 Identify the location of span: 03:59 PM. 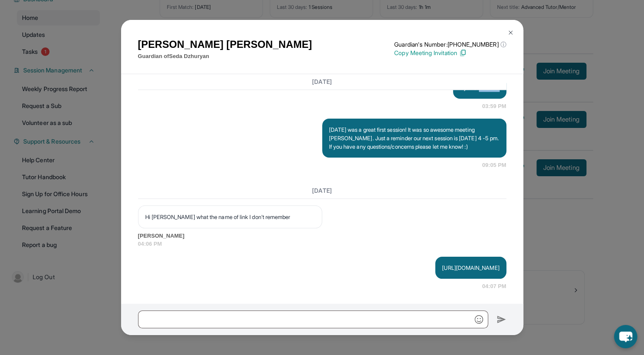
(494, 106).